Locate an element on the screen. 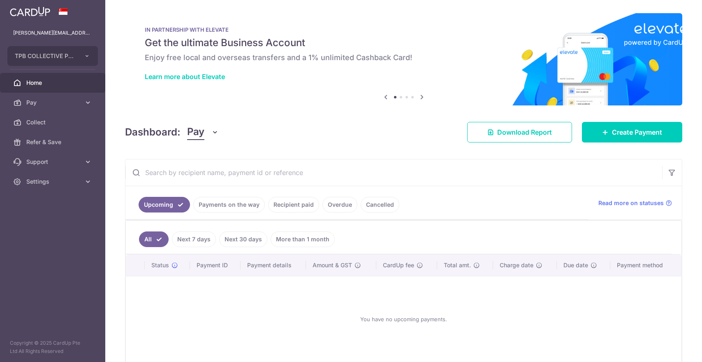 The image size is (702, 362). a: Read more on statuses is located at coordinates (635, 203).